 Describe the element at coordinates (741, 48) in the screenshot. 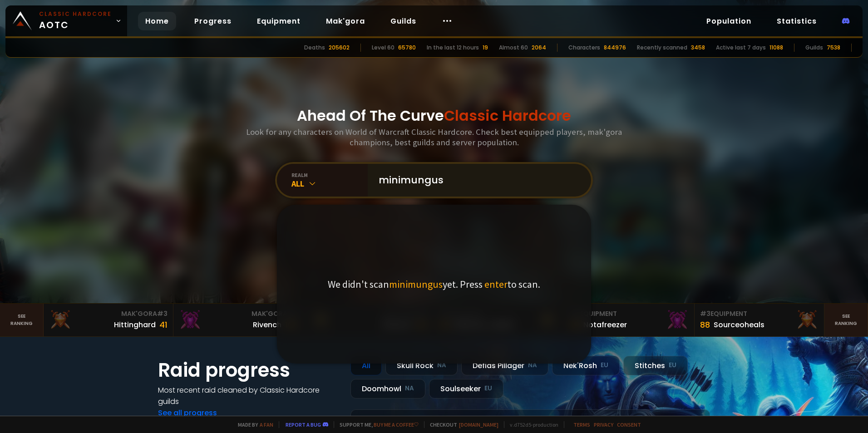

I see `div: Active last 7 days` at that location.